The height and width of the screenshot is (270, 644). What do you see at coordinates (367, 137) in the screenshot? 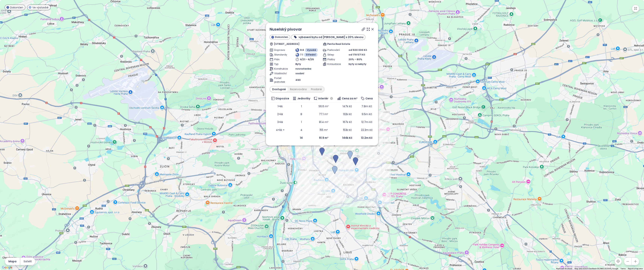
I see `b: 13.2m Kč` at bounding box center [367, 137].